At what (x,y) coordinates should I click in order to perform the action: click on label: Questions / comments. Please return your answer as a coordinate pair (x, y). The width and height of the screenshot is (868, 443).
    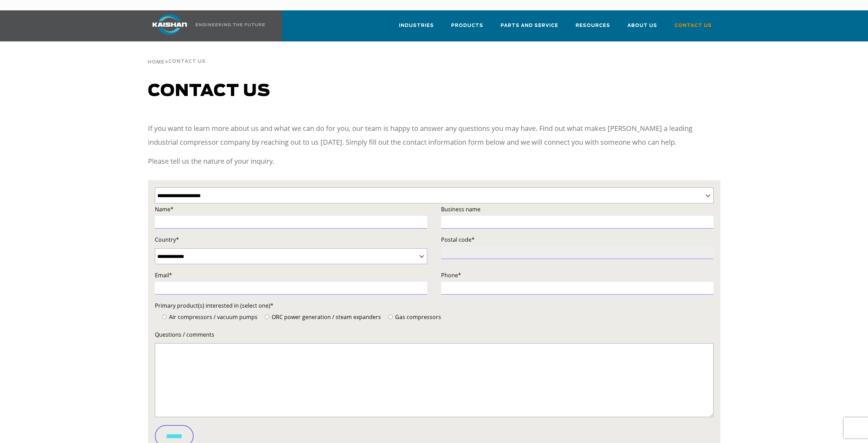
    Looking at the image, I should click on (434, 335).